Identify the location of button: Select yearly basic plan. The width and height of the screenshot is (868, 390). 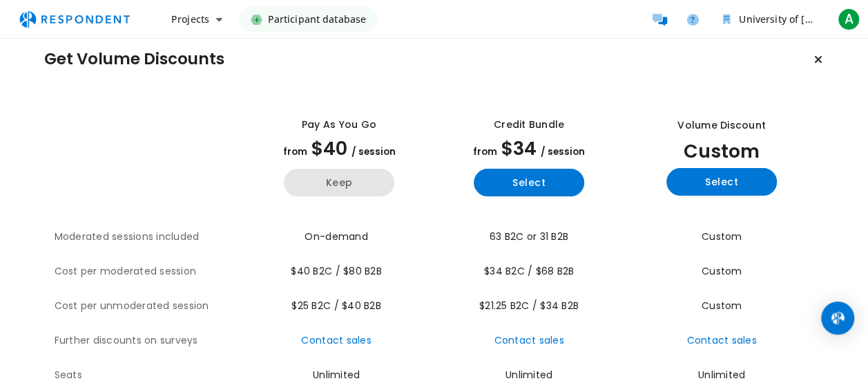
(529, 182).